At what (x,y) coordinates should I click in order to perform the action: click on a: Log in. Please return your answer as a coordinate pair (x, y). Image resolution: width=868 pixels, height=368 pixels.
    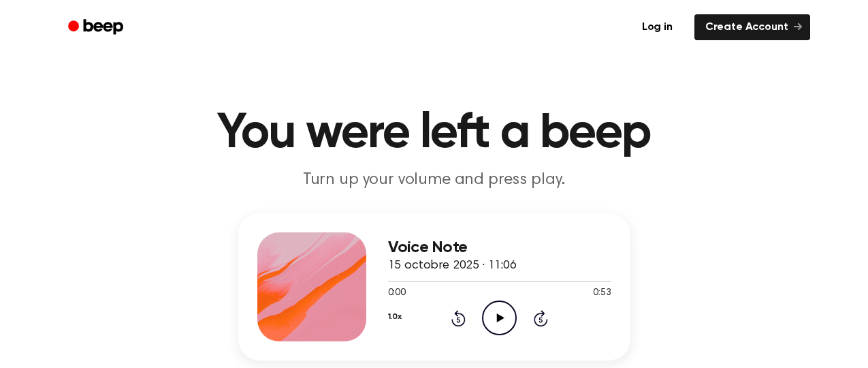
    Looking at the image, I should click on (657, 28).